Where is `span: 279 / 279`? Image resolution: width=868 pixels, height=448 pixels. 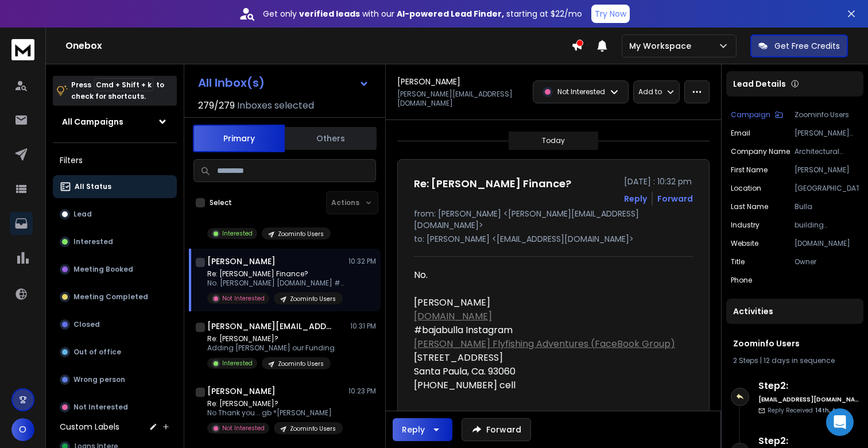
span: 279 / 279 is located at coordinates (216, 106).